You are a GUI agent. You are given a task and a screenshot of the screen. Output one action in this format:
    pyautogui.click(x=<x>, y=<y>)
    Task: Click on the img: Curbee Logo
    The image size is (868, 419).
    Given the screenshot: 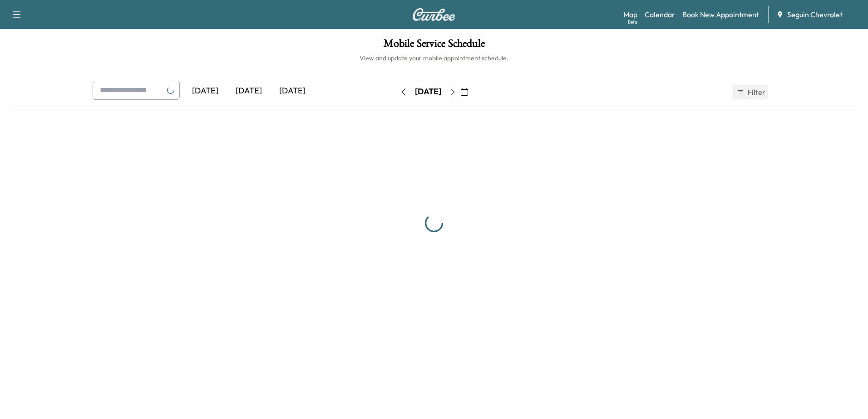 What is the action you would take?
    pyautogui.click(x=434, y=14)
    